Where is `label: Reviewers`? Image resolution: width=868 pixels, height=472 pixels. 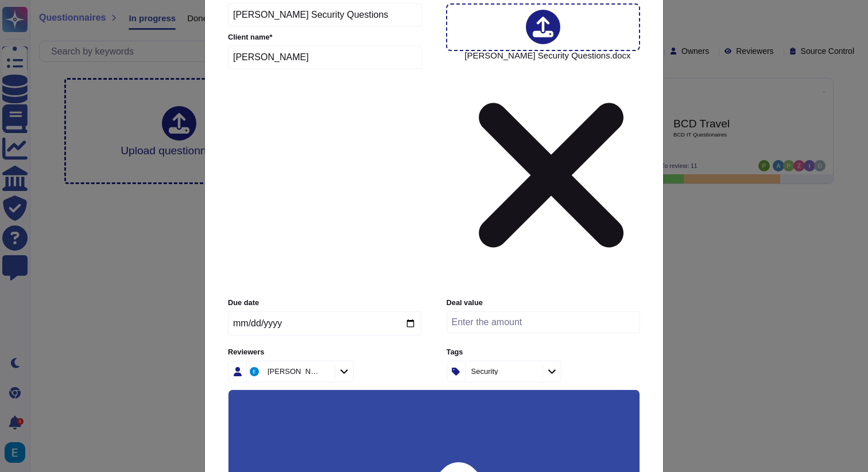 label: Reviewers is located at coordinates (324, 353).